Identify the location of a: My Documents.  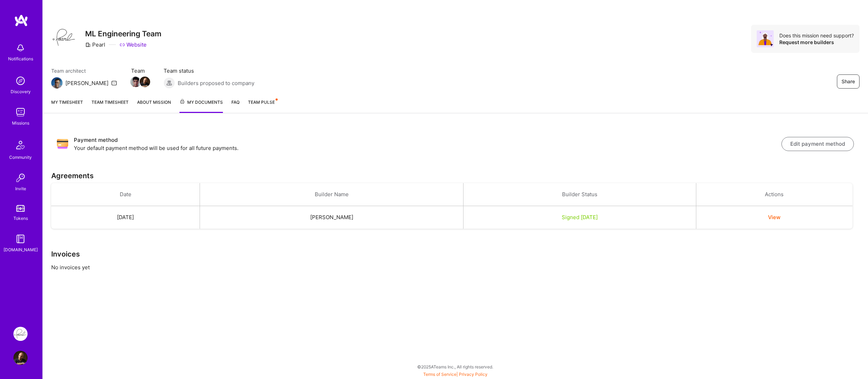
(201, 106).